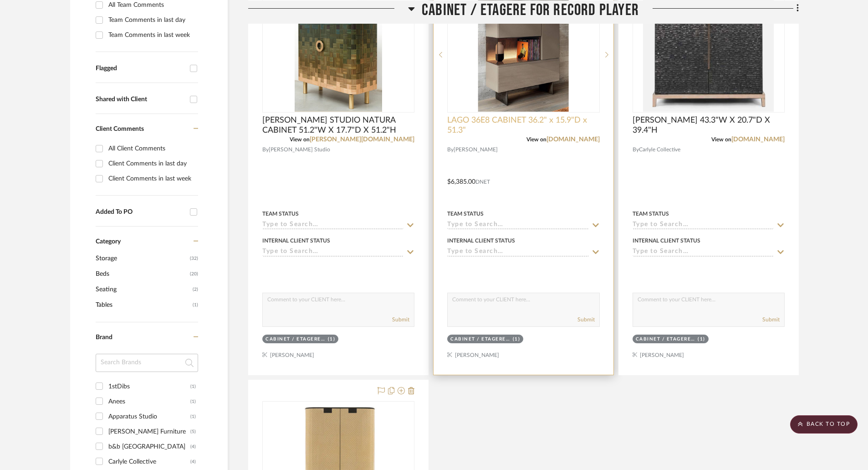 The image size is (868, 470). I want to click on div: Client Comments in last day, so click(152, 164).